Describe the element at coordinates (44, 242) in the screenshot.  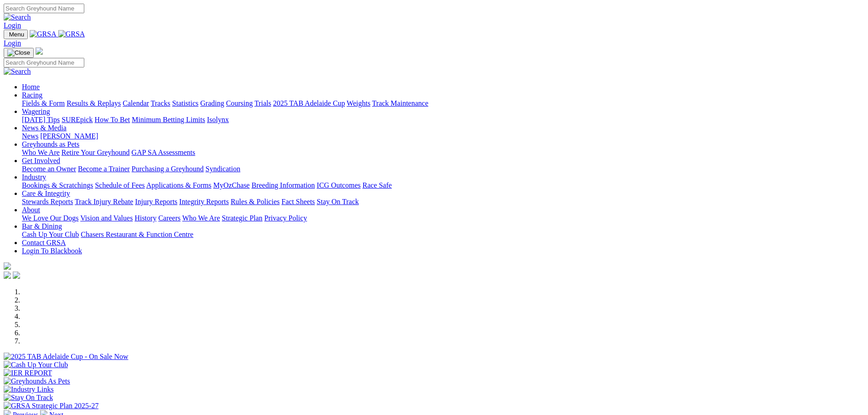
I see `a: Contact GRSA` at that location.